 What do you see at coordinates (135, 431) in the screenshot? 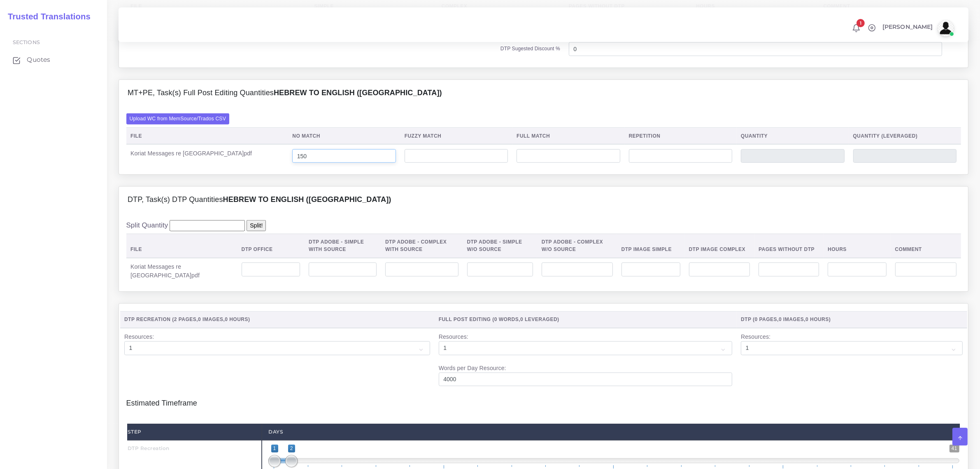
I see `strong: Step` at bounding box center [135, 431].